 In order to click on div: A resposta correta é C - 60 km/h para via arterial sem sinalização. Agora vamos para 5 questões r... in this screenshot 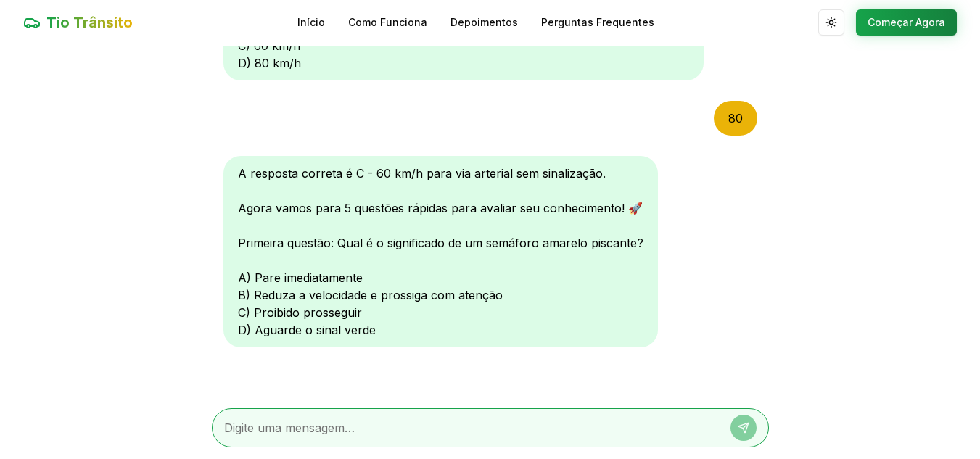, I will do `click(440, 251)`.